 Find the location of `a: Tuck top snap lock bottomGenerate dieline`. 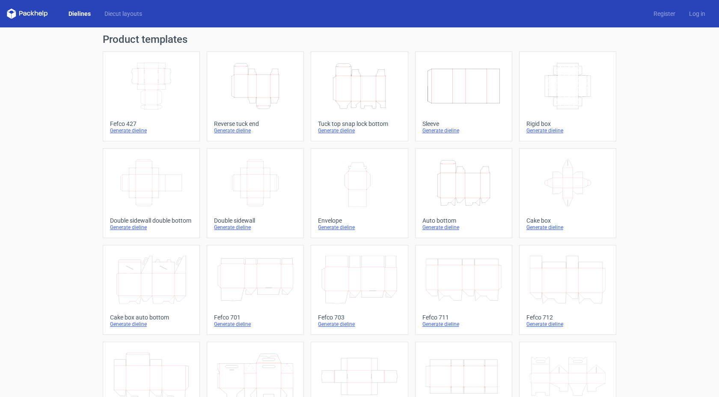

a: Tuck top snap lock bottomGenerate dieline is located at coordinates (359, 96).